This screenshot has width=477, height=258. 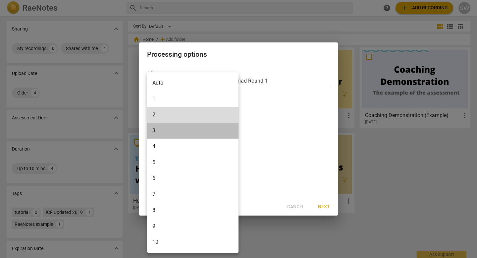 I want to click on li: 5, so click(x=193, y=162).